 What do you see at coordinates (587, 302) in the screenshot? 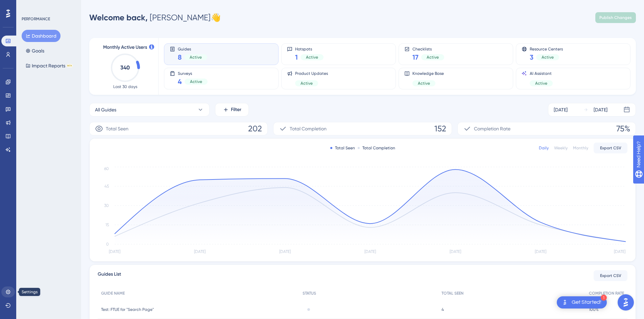
I see `div: Get Started!` at bounding box center [587, 302].